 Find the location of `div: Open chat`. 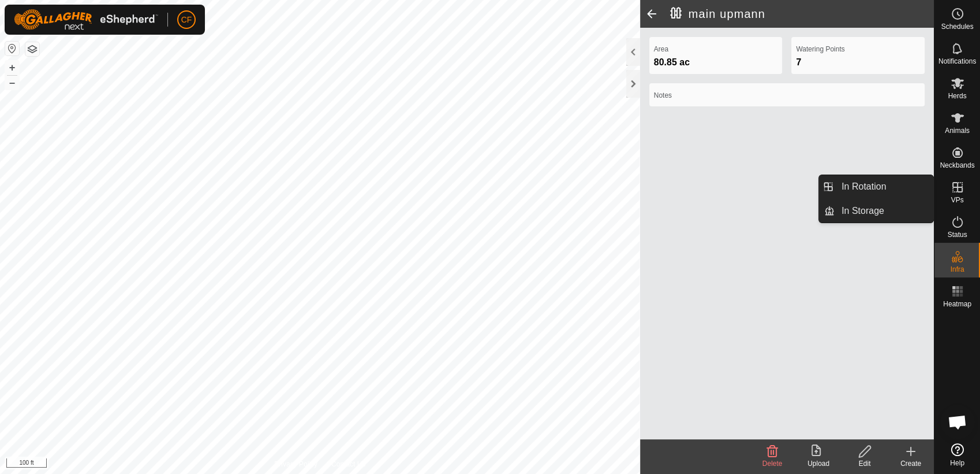

div: Open chat is located at coordinates (958, 422).